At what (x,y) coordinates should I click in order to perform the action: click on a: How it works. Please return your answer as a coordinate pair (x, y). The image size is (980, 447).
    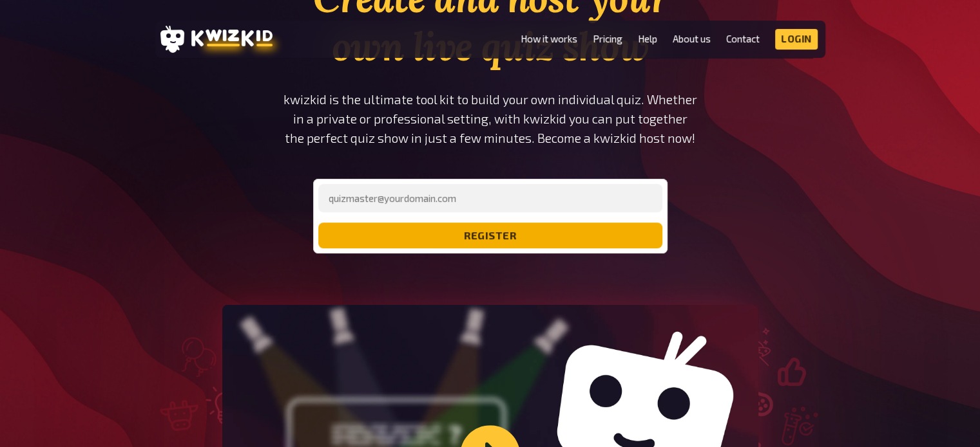
    Looking at the image, I should click on (549, 39).